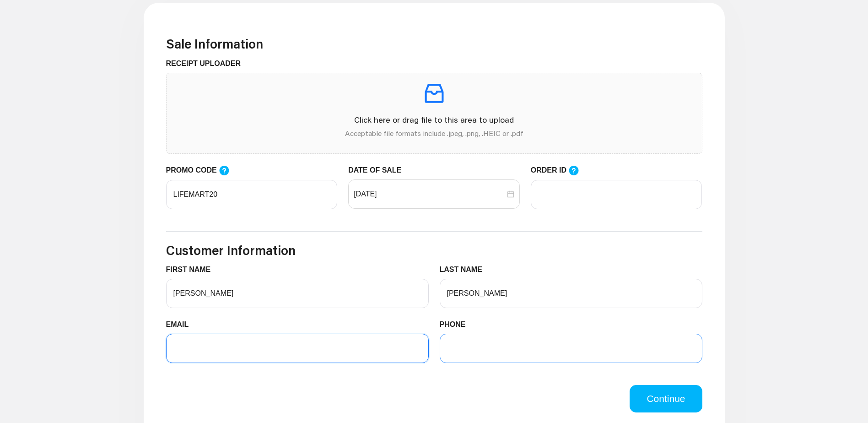 Image resolution: width=868 pixels, height=423 pixels. Describe the element at coordinates (434, 250) in the screenshot. I see `h3: Customer Information` at that location.